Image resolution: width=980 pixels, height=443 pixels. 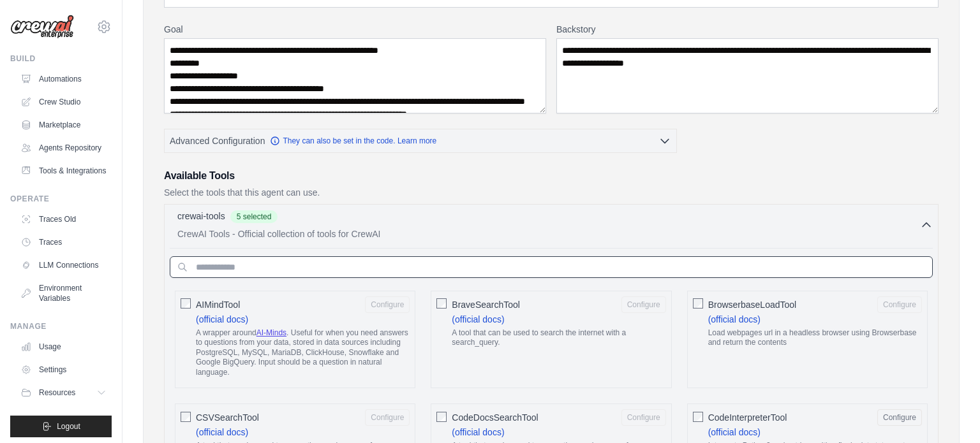 I want to click on span: Resources, so click(x=56, y=392).